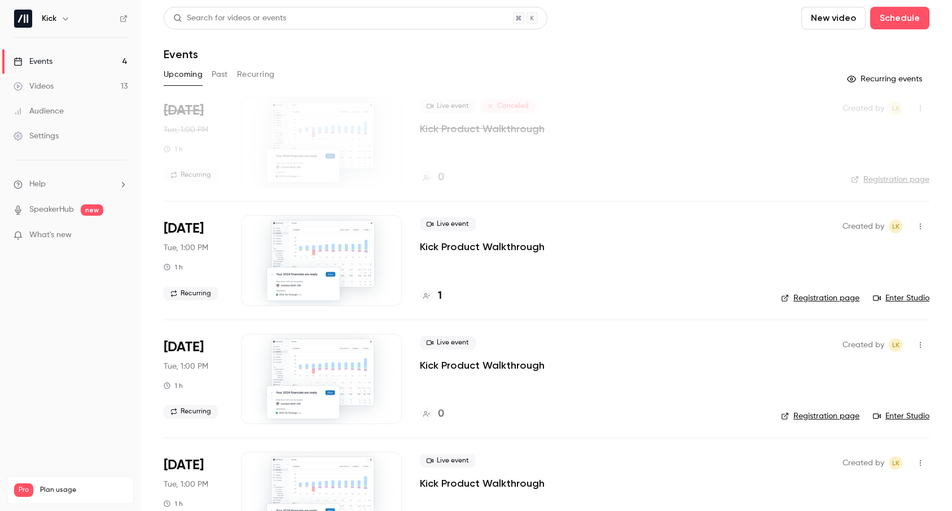 Image resolution: width=952 pixels, height=511 pixels. What do you see at coordinates (92, 210) in the screenshot?
I see `span: new` at bounding box center [92, 210].